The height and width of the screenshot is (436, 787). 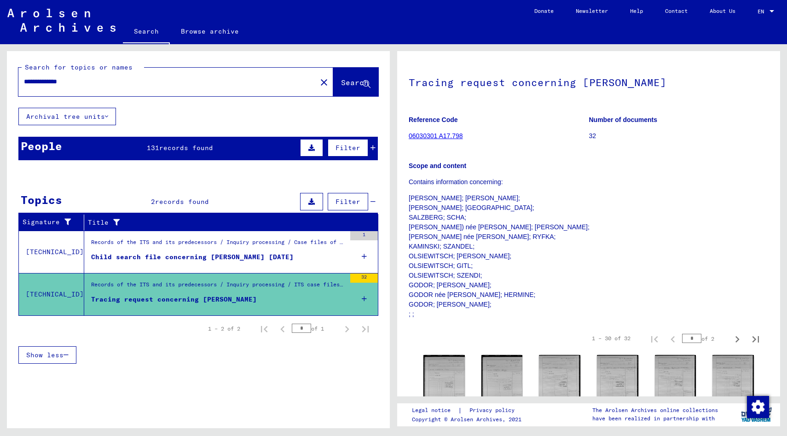 What do you see at coordinates (224, 329) in the screenshot?
I see `div: 1 – 2 of 2` at bounding box center [224, 329].